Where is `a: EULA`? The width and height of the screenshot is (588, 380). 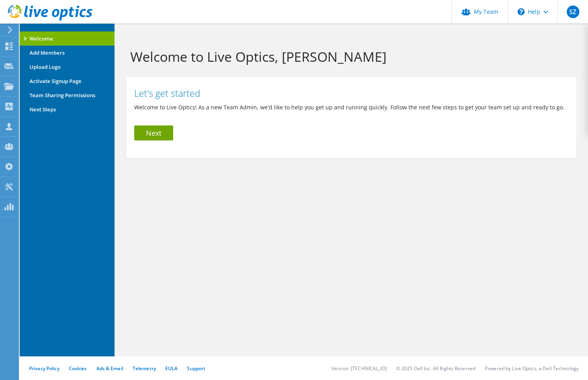
a: EULA is located at coordinates (171, 368).